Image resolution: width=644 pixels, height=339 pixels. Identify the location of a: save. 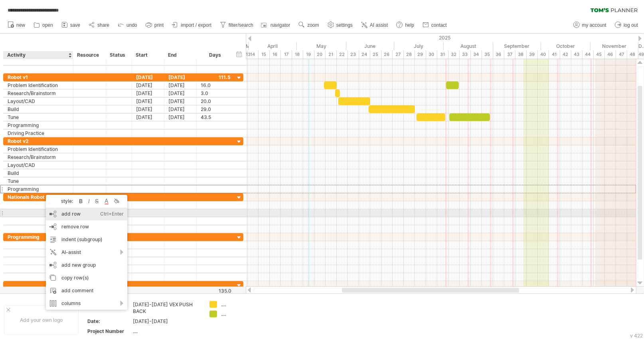
(71, 25).